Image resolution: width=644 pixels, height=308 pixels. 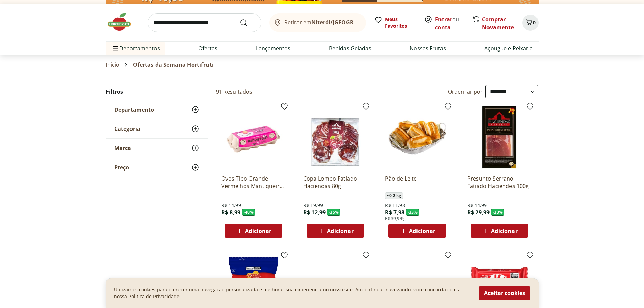 What do you see at coordinates (115, 49) in the screenshot?
I see `button: Menu` at bounding box center [115, 49].